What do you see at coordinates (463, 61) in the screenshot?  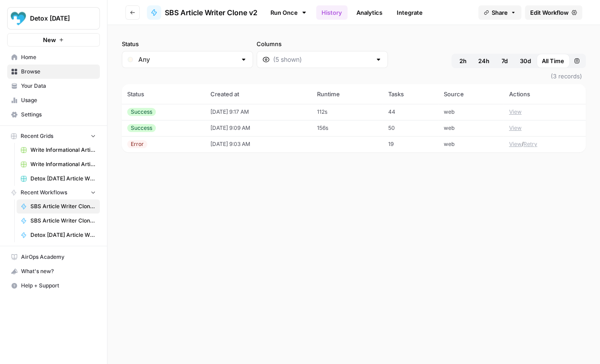 I see `span: 2h` at bounding box center [463, 61].